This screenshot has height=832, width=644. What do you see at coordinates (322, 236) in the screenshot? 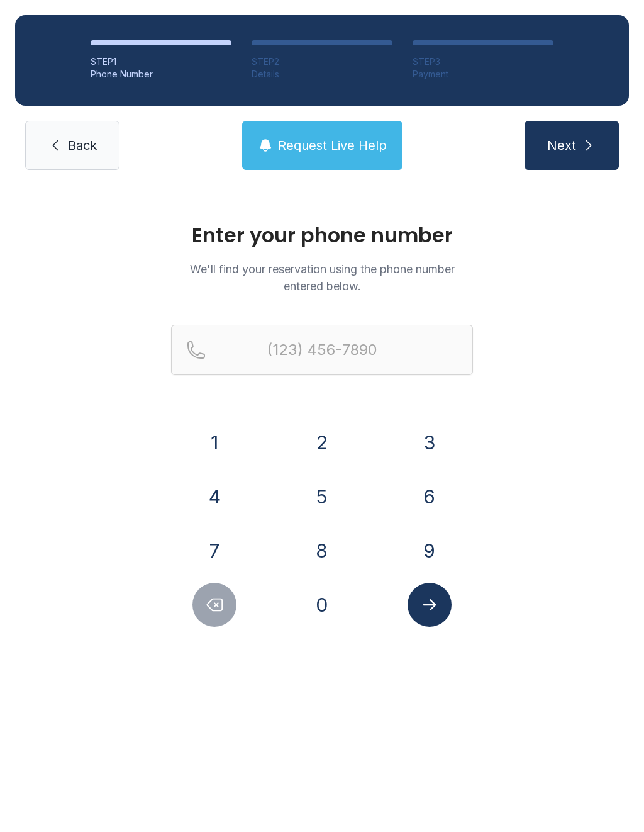
I see `h1: Enter your phone number` at bounding box center [322, 236].